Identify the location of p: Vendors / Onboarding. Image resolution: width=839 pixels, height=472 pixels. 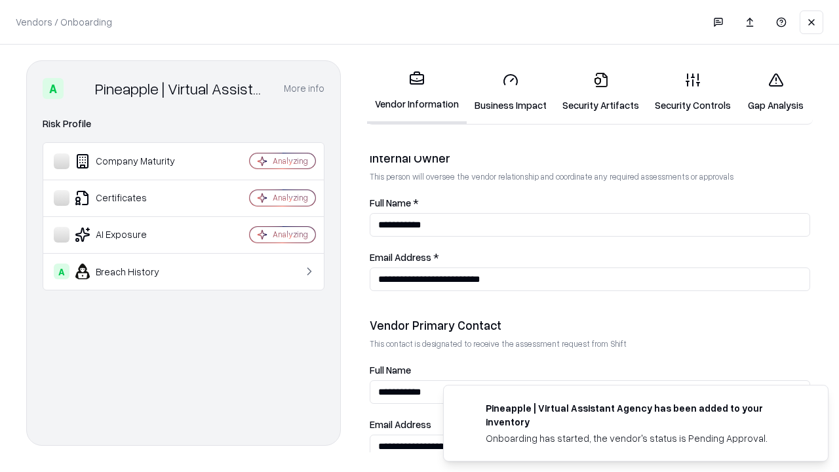
(64, 22).